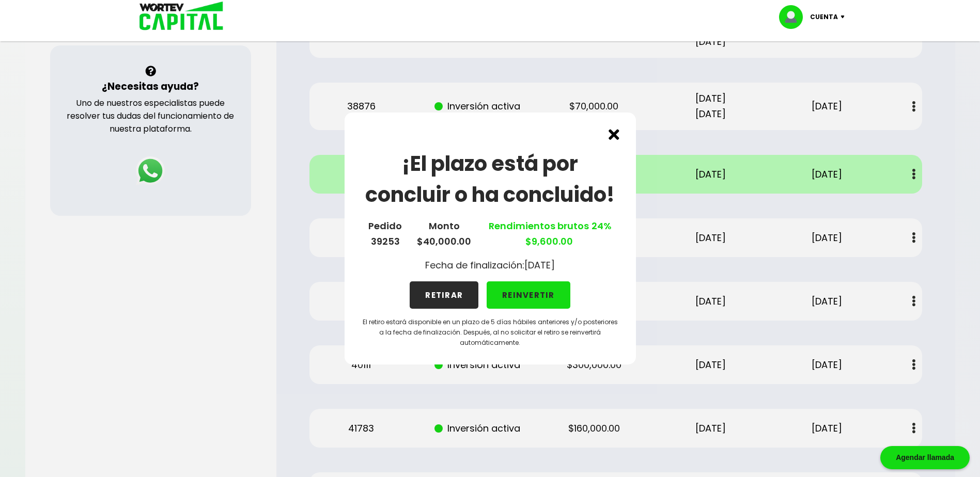 The width and height of the screenshot is (980, 477). I want to click on img: cross.ed5528e3.svg, so click(614, 134).